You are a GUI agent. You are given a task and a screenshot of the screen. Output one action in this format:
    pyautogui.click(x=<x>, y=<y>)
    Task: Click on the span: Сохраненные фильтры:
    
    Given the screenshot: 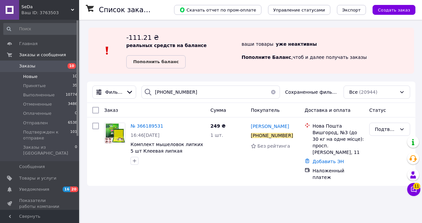 What is the action you would take?
    pyautogui.click(x=312, y=92)
    